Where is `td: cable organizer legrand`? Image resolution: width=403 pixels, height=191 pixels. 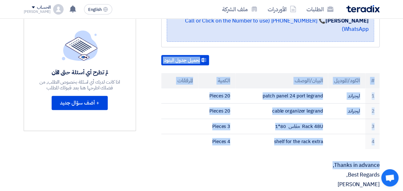 td: cable organizer legrand is located at coordinates (282, 111).